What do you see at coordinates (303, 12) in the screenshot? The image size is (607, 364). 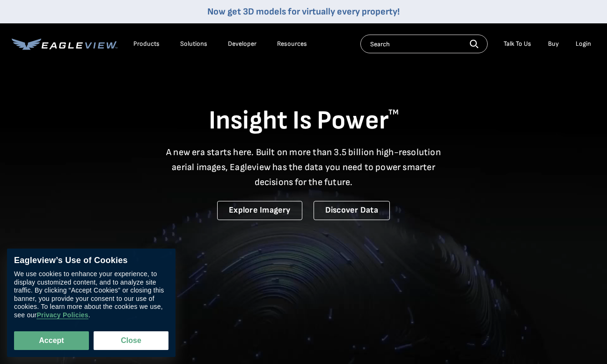 I see `a: Now get 3D models for virtually every property!` at bounding box center [303, 12].